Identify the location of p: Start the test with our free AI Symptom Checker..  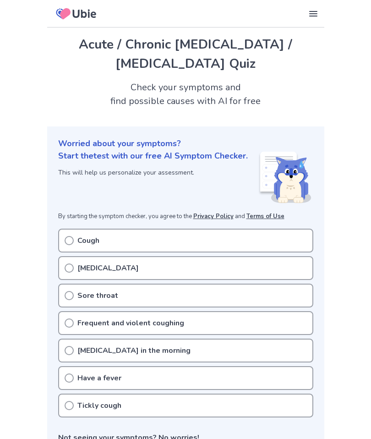
(153, 156).